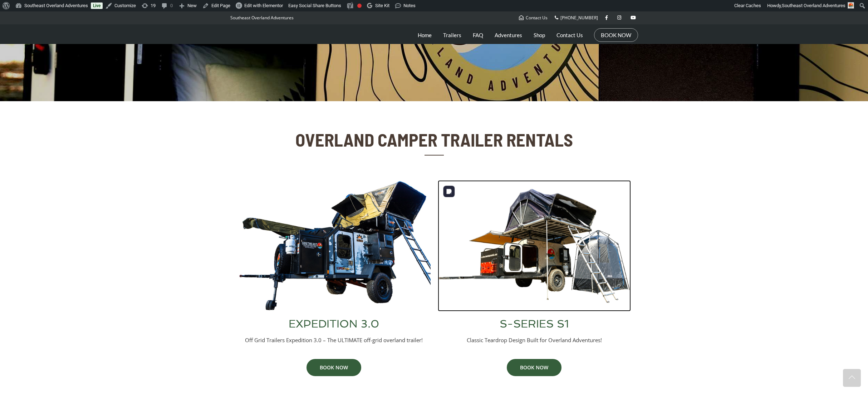 This screenshot has width=868, height=394. Describe the element at coordinates (537, 18) in the screenshot. I see `span: Contact Us` at that location.